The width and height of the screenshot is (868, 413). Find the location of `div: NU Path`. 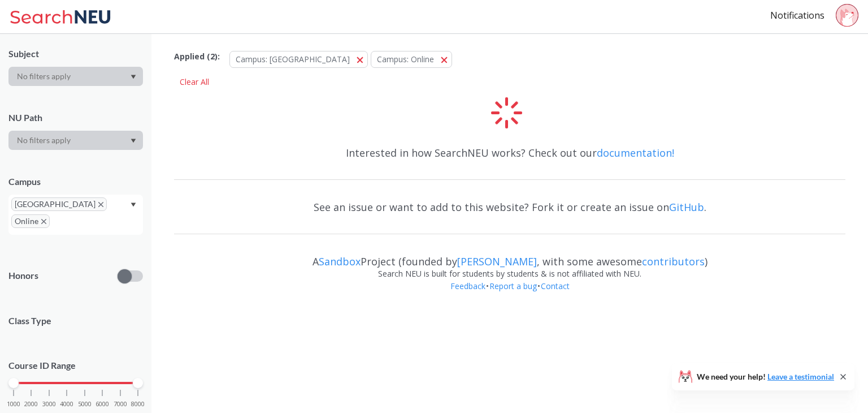

div: NU Path is located at coordinates (75, 118).